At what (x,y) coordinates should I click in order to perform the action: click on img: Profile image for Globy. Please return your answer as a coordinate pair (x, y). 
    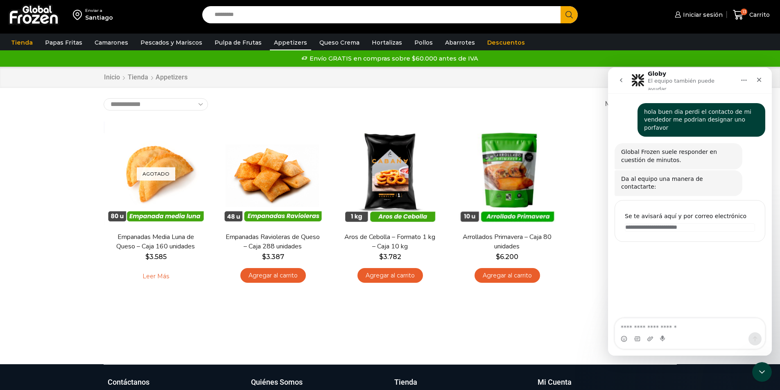
    Looking at the image, I should click on (30, 13).